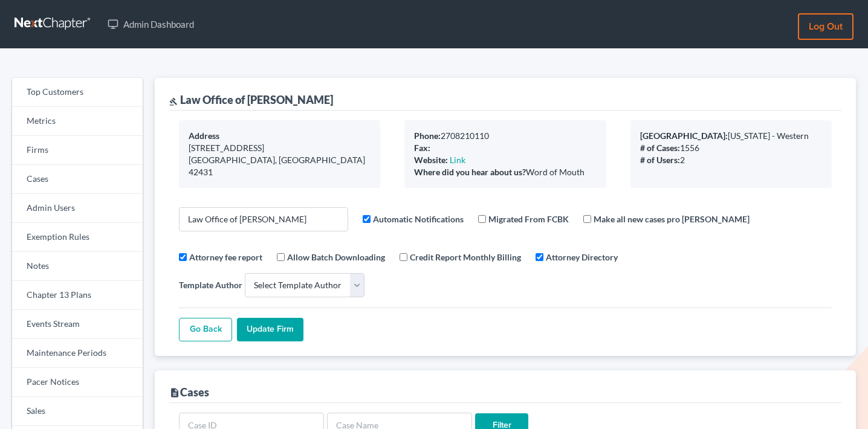  What do you see at coordinates (77, 92) in the screenshot?
I see `a: Top Customers` at bounding box center [77, 92].